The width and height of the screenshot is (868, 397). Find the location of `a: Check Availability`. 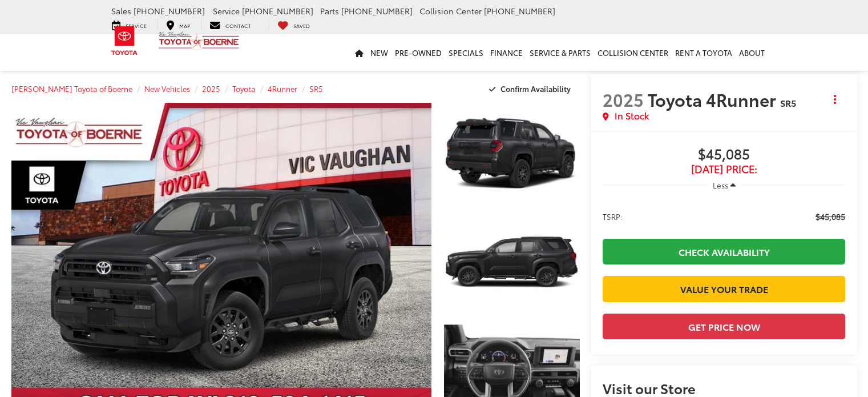

a: Check Availability is located at coordinates (724, 251).